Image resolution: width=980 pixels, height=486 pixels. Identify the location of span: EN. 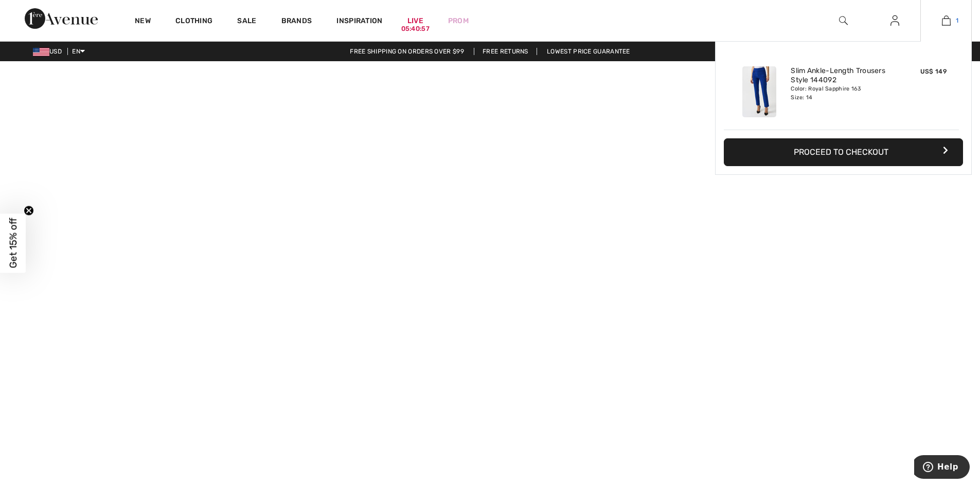
(78, 52).